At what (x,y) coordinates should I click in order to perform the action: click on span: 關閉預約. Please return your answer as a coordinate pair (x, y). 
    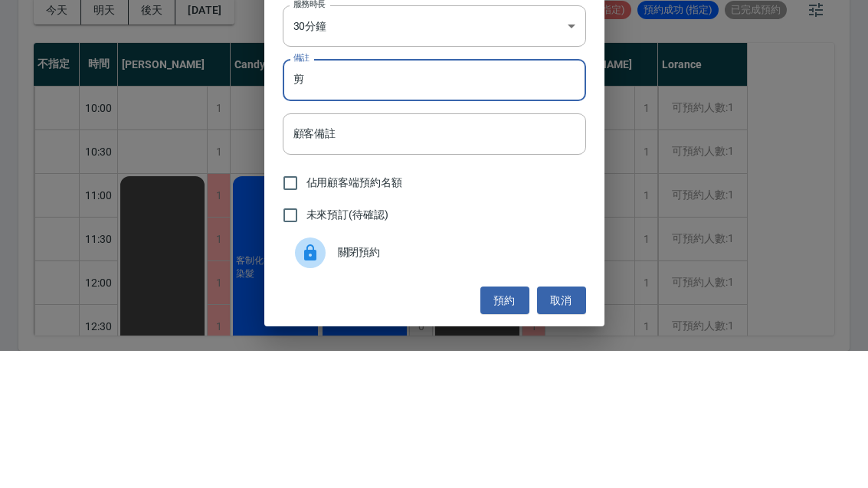
    Looking at the image, I should click on (456, 389).